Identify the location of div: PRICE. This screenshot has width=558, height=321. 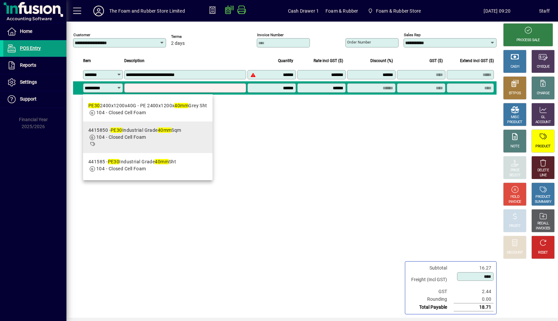
(515, 170).